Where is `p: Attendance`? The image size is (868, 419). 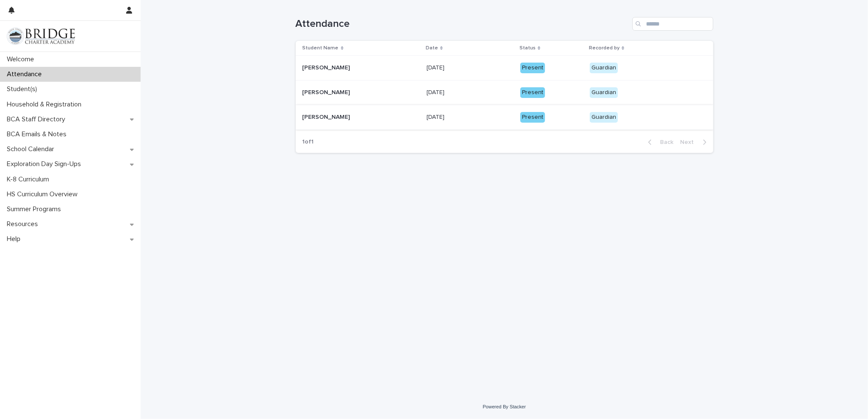 p: Attendance is located at coordinates (26, 74).